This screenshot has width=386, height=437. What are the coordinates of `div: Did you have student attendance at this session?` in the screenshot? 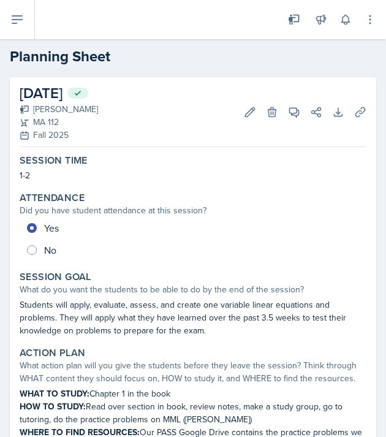 It's located at (193, 210).